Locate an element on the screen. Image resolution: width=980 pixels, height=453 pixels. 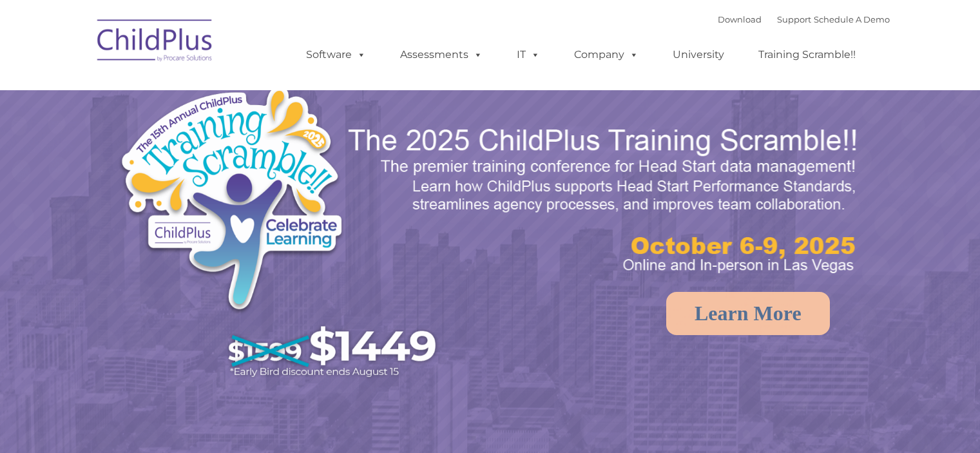
a: University is located at coordinates (699, 55).